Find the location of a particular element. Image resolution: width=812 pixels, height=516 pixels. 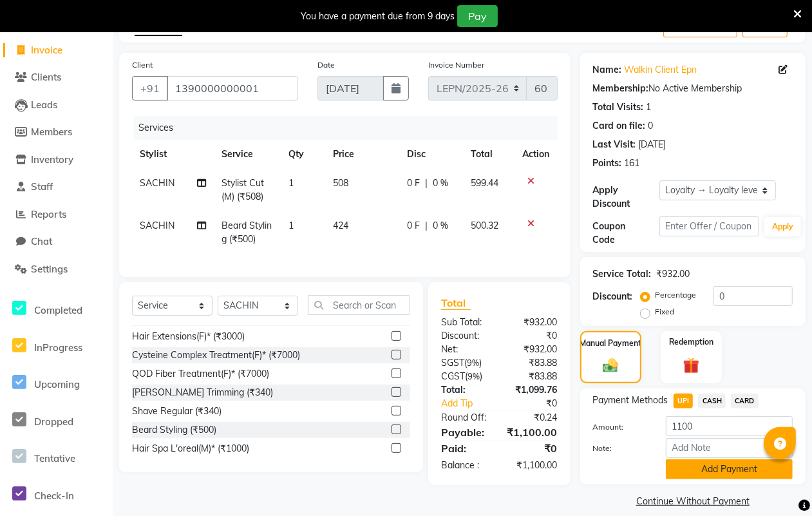

div: Points: is located at coordinates (607, 163).